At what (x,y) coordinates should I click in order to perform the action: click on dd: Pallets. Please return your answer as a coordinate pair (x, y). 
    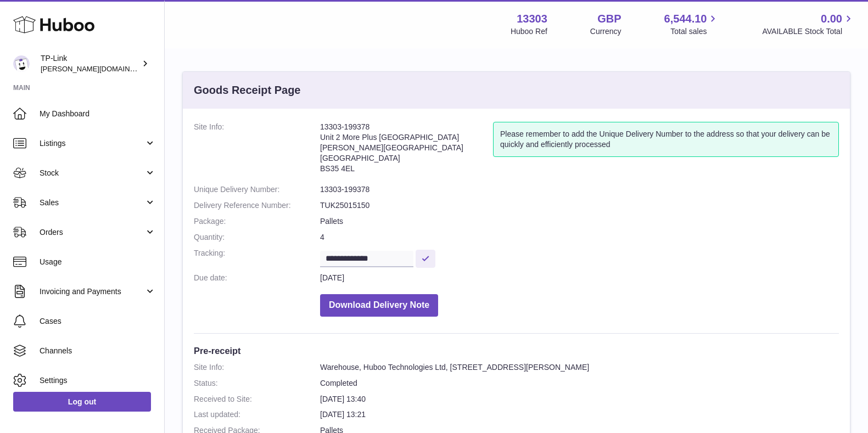
    Looking at the image, I should click on (579, 221).